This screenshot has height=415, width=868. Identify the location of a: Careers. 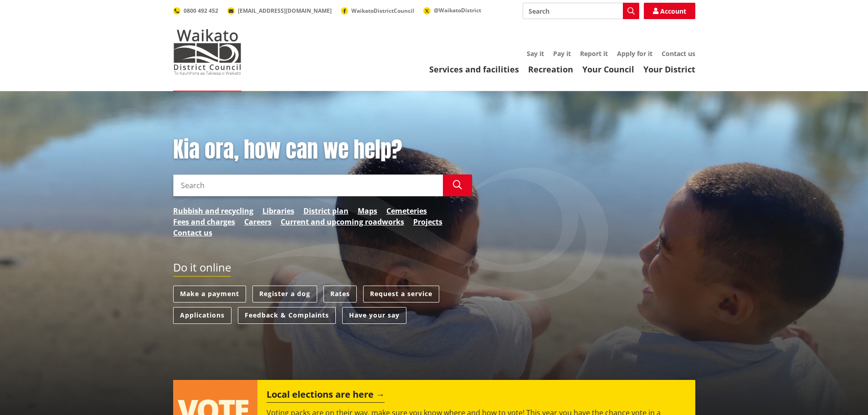
(258, 222).